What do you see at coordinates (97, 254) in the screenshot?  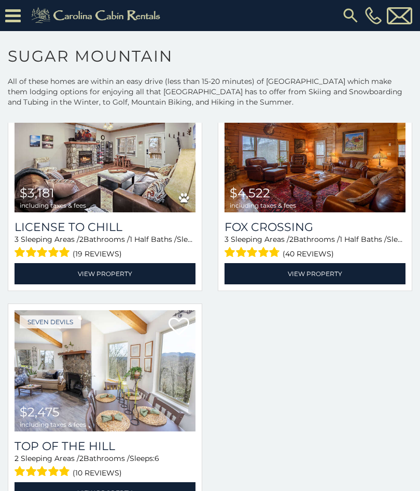 I see `span: (19 reviews)` at bounding box center [97, 254].